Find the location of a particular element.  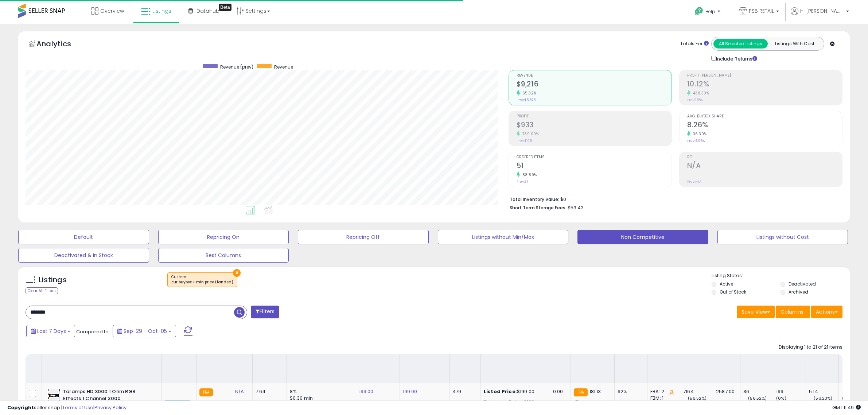

label: Deactivated is located at coordinates (802, 284).